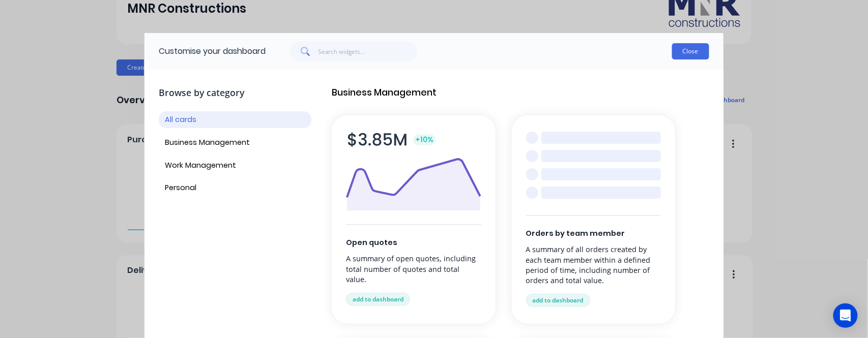  What do you see at coordinates (235, 165) in the screenshot?
I see `button: Work Management` at bounding box center [235, 165].